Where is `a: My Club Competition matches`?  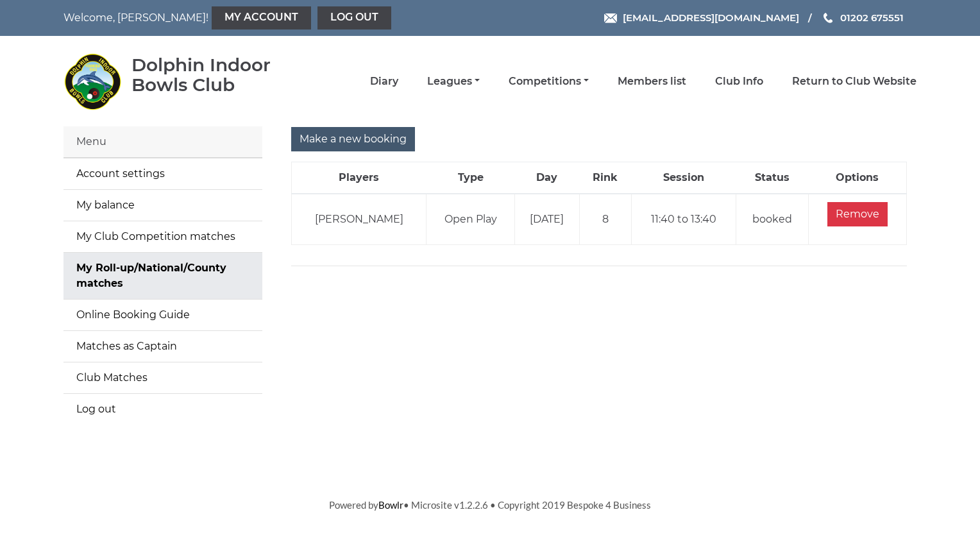
a: My Club Competition matches is located at coordinates (163, 237).